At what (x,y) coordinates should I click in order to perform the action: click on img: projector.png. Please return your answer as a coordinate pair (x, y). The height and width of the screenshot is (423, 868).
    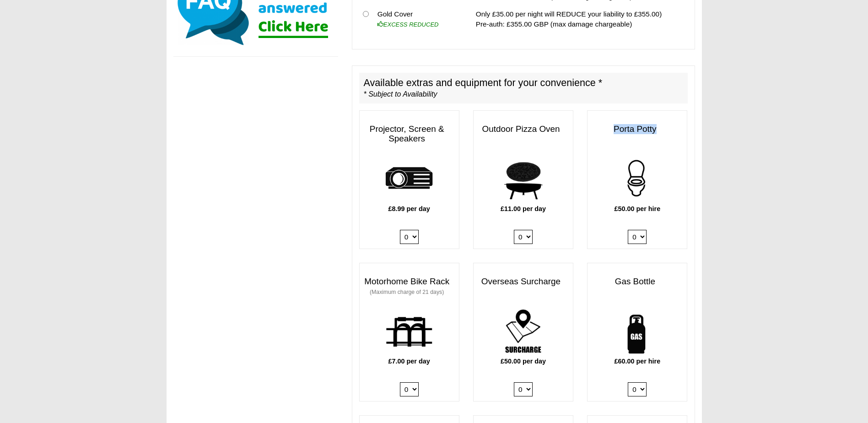
    Looking at the image, I should click on (409, 179).